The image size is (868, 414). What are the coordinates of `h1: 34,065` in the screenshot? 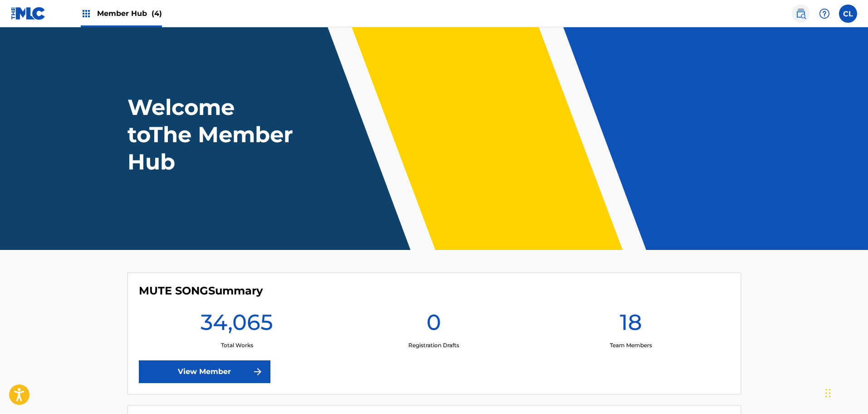 It's located at (237, 325).